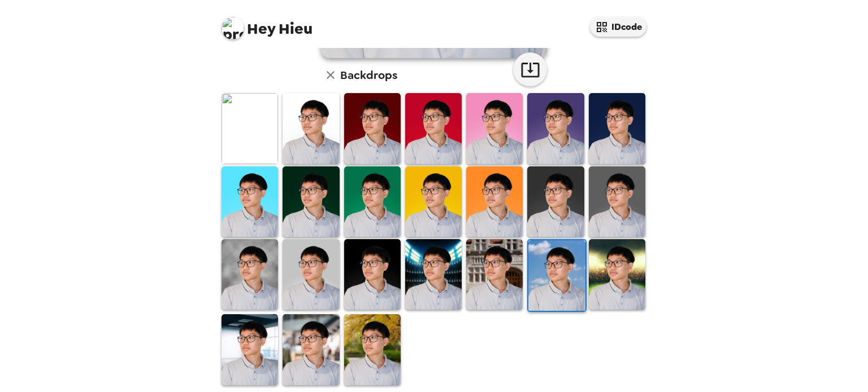 The image size is (868, 392). I want to click on button: IDcode, so click(618, 26).